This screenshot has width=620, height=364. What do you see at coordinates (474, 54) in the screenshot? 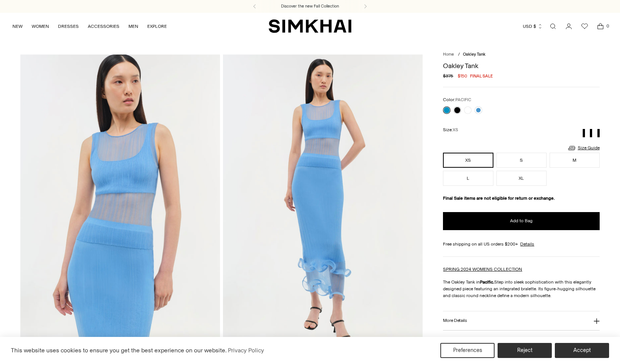
I see `span: Oakley Tank` at bounding box center [474, 54].